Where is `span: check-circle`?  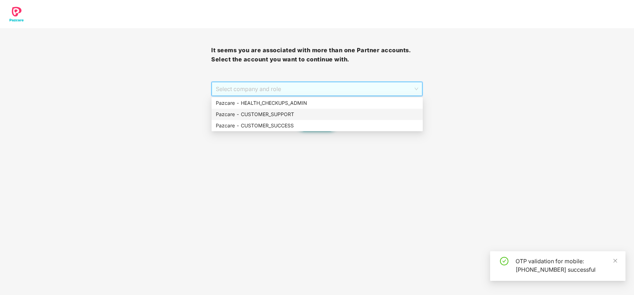
span: check-circle is located at coordinates (504, 261).